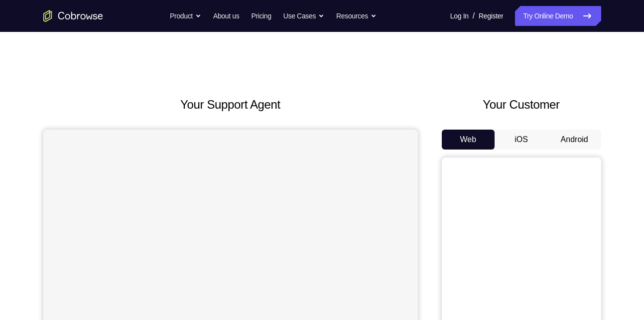 The image size is (644, 320). I want to click on a: Log In, so click(459, 16).